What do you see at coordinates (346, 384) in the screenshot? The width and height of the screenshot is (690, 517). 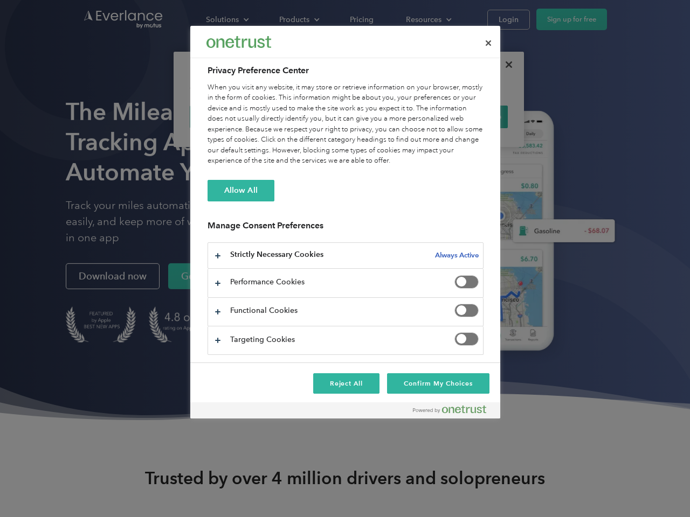 I see `button: Reject All` at bounding box center [346, 384].